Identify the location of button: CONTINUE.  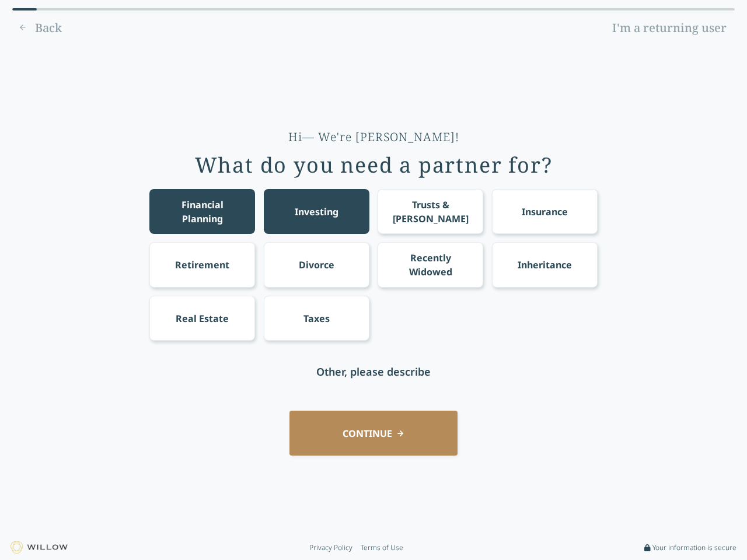
(374, 433).